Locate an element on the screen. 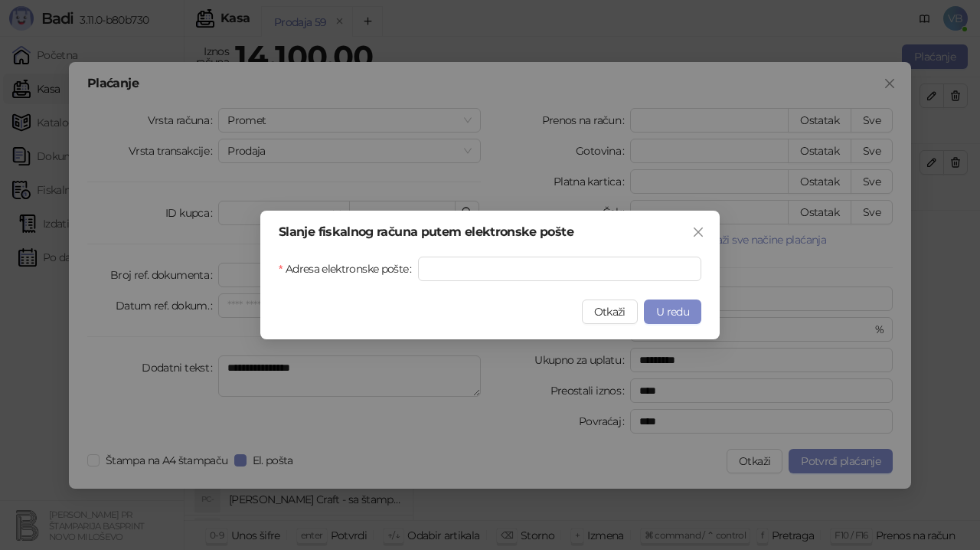  span: U redu is located at coordinates (672, 312).